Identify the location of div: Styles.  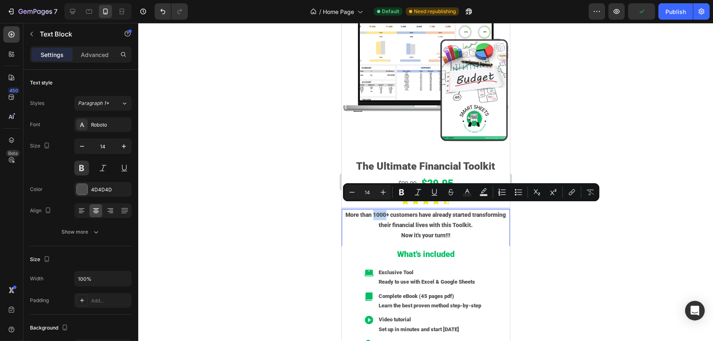
(37, 103).